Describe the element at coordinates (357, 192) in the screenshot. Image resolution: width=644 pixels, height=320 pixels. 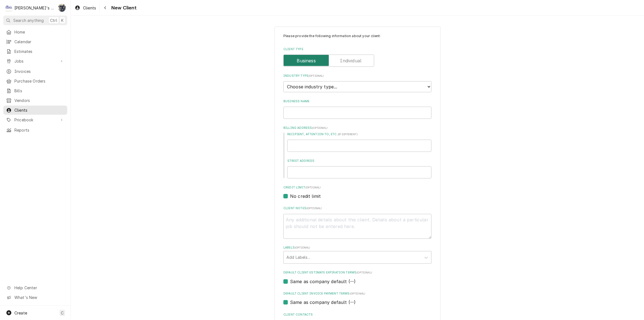
I see `div: Credit Limit` at that location.